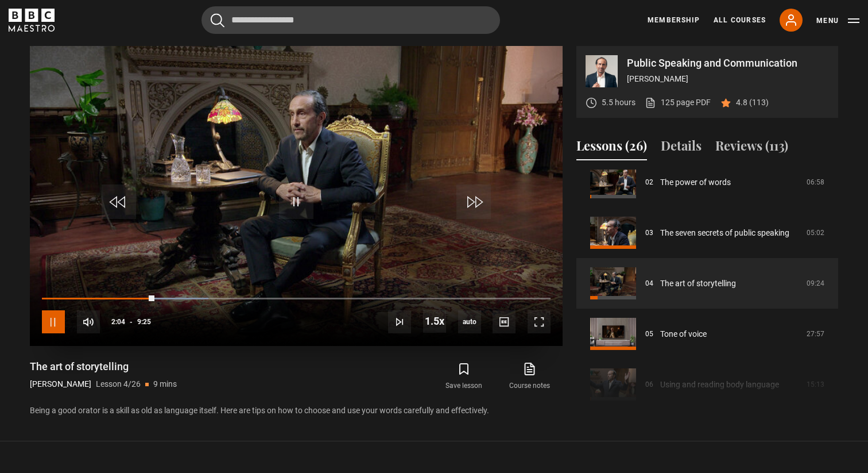  What do you see at coordinates (400, 322) in the screenshot?
I see `button: Next Lesson` at bounding box center [400, 322].